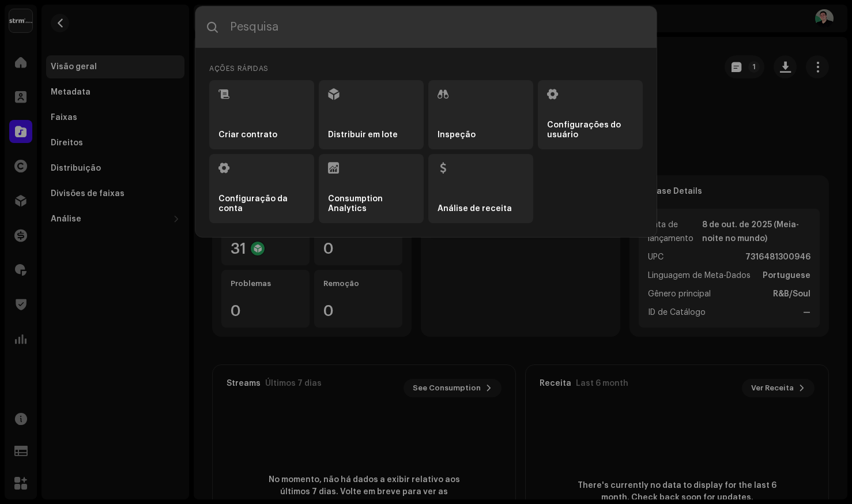 The width and height of the screenshot is (852, 504). I want to click on strong: Distribuir em lote, so click(363, 135).